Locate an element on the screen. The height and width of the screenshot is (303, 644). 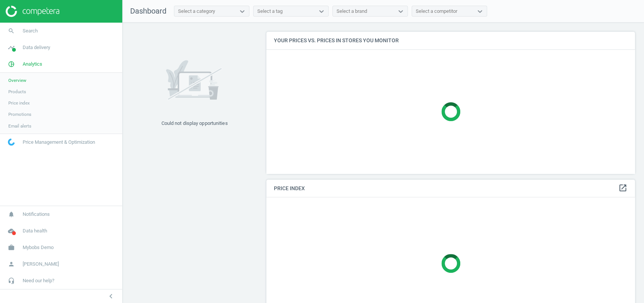
span: Need our help? is located at coordinates (39, 281).